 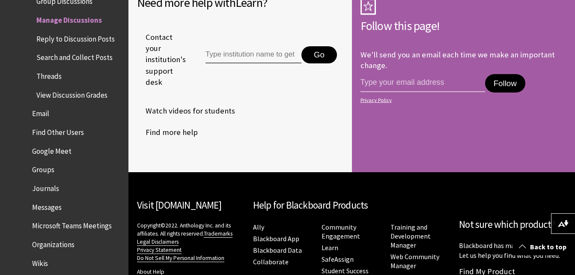 What do you see at coordinates (352, 205) in the screenshot?
I see `h2: Help for Blackboard Products` at bounding box center [352, 205].